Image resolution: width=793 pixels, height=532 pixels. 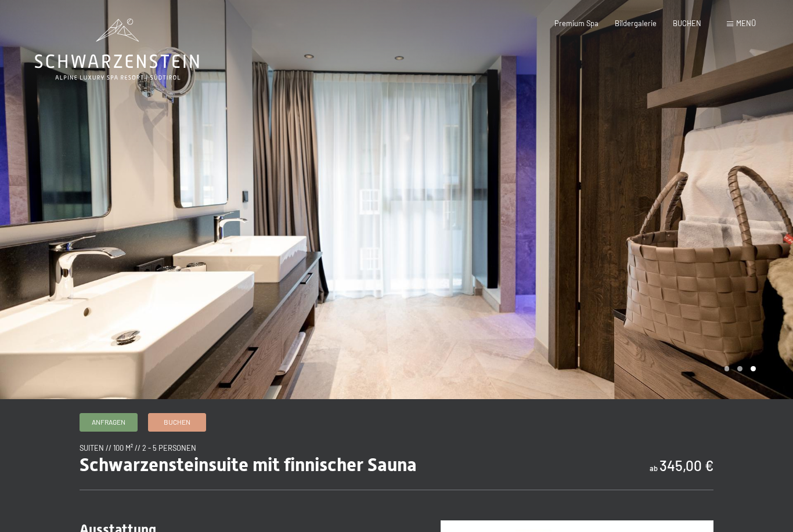 What do you see at coordinates (248, 465) in the screenshot?
I see `span: Schwarzensteinsuite mit finnischer Sauna` at bounding box center [248, 465].